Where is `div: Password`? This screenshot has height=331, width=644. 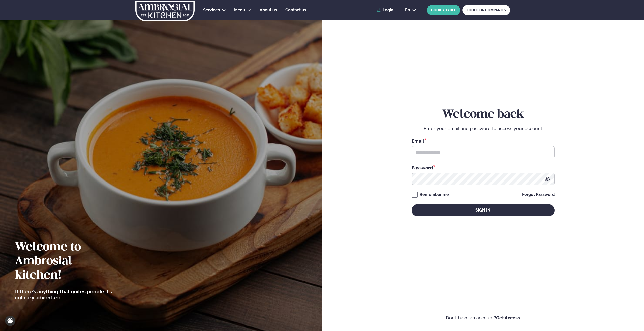
div: Password is located at coordinates (483, 168).